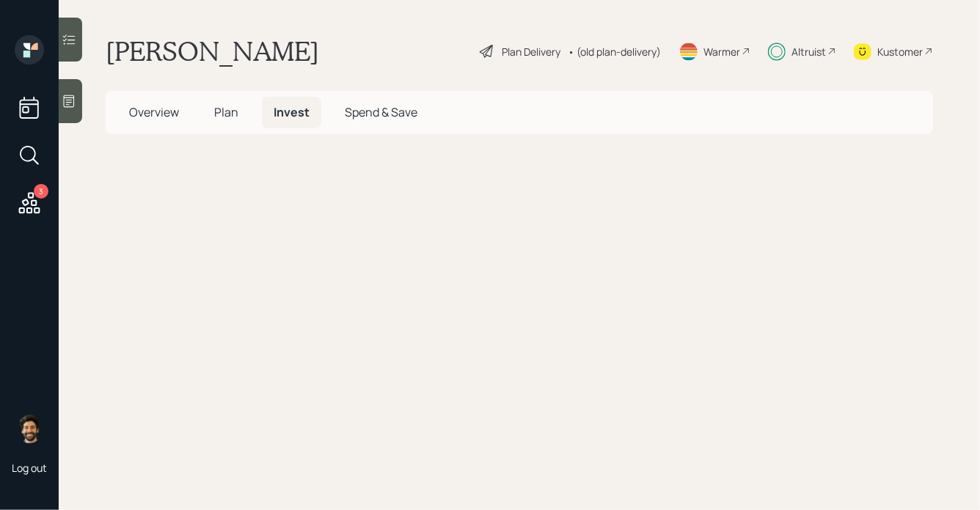  Describe the element at coordinates (226, 112) in the screenshot. I see `span: Plan` at that location.